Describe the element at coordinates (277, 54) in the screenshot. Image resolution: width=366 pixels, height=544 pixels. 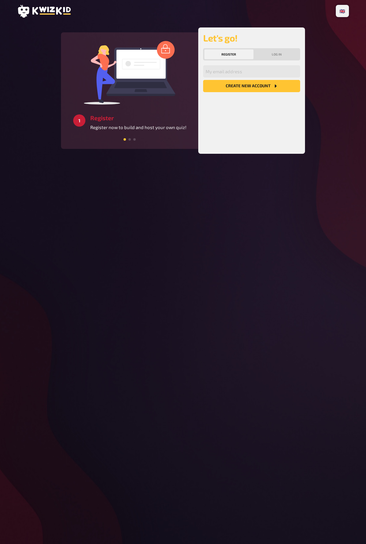
I see `button: Log in` at that location.